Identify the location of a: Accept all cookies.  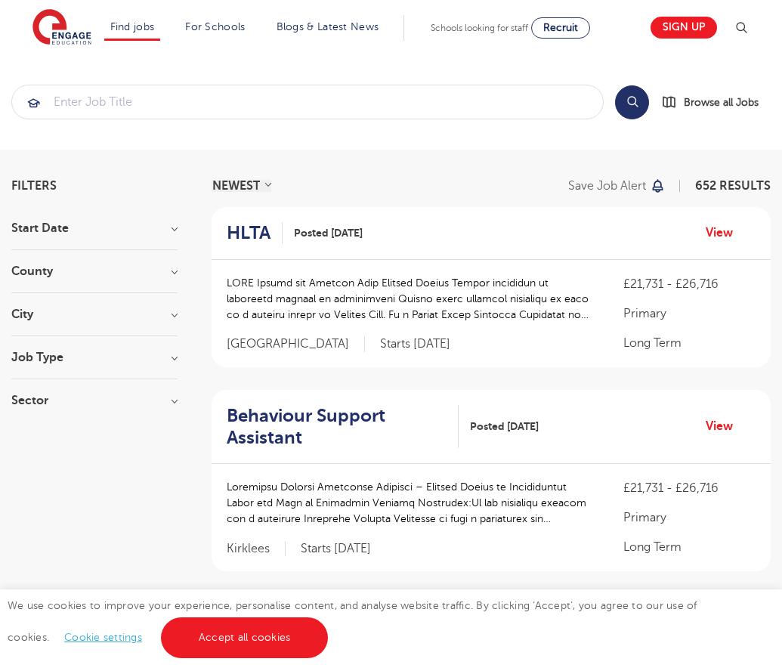
(245, 638).